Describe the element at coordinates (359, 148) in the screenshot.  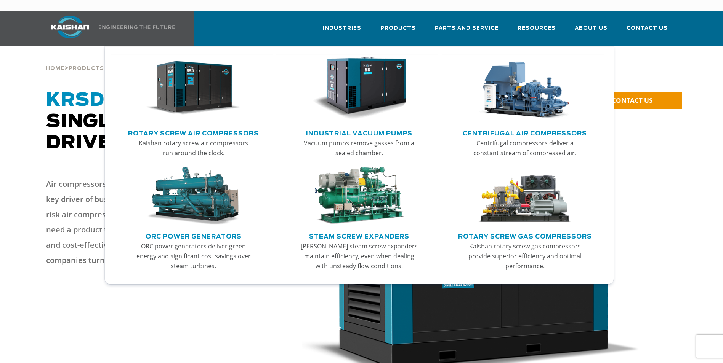
I see `p: Vacuum pumps remove gasses from a sealed chamber.` at that location.